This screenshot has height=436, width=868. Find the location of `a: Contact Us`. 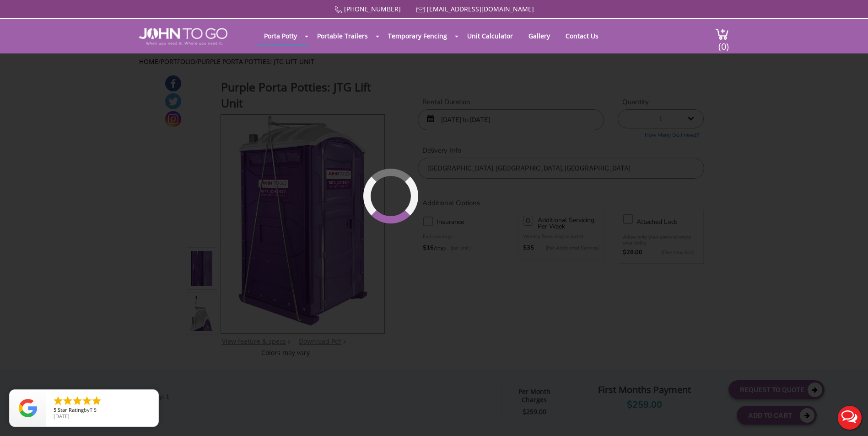

a: Contact Us is located at coordinates (582, 35).